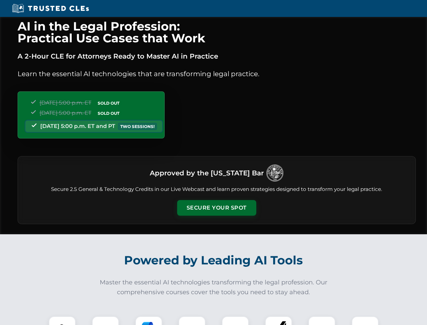 The height and width of the screenshot is (325, 427). Describe the element at coordinates (214, 287) in the screenshot. I see `p: Master the essential AI technologies transforming the legal profession. Our comprehensive courses...` at that location.